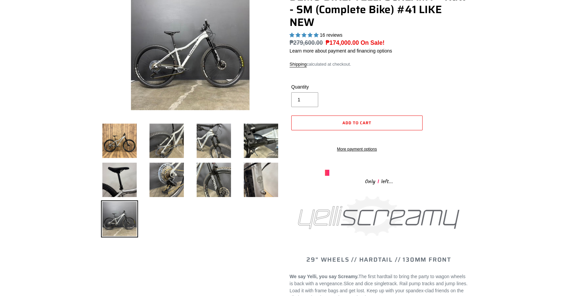 The image size is (569, 296). What do you see at coordinates (341, 51) in the screenshot?
I see `a: Learn more about payment and financing options` at bounding box center [341, 51].